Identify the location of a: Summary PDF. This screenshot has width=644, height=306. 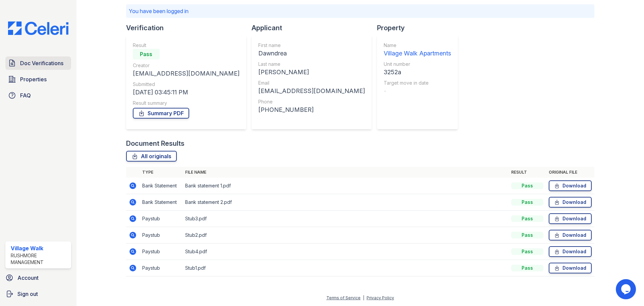
(161, 113).